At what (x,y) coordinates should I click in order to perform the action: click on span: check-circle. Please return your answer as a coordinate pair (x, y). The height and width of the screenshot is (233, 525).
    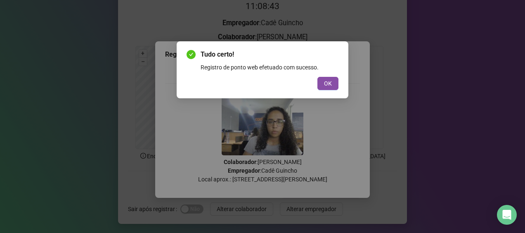
    Looking at the image, I should click on (191, 54).